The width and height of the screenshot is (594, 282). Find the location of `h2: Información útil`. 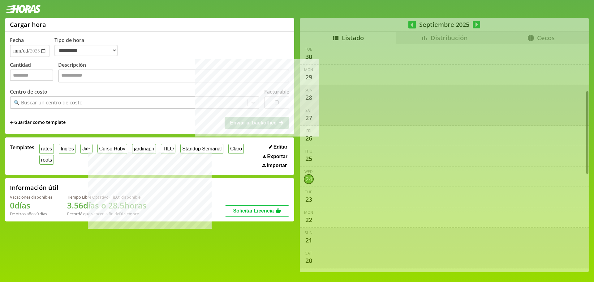

h2: Información útil is located at coordinates (34, 188).